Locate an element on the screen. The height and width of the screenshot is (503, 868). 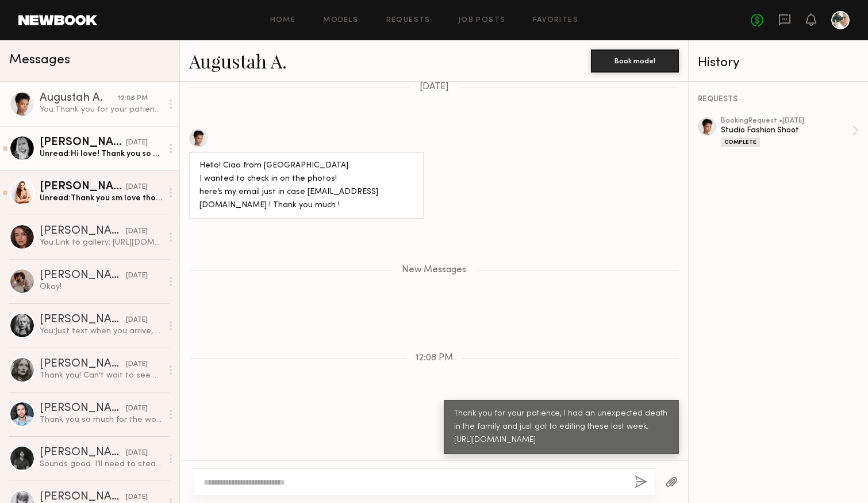
div: Okay! is located at coordinates (100, 287).